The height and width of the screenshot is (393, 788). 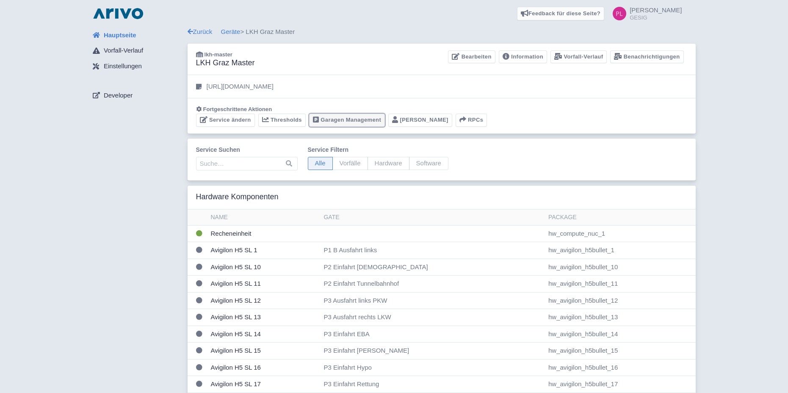 I want to click on a: Feedback für diese Seite?, so click(x=561, y=14).